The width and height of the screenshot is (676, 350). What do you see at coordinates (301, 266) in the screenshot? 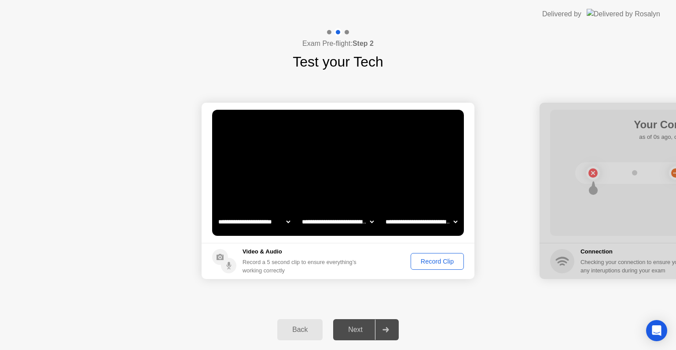
I see `div: Record a 5 second clip to ensure everything’s working correctly` at bounding box center [301, 266].